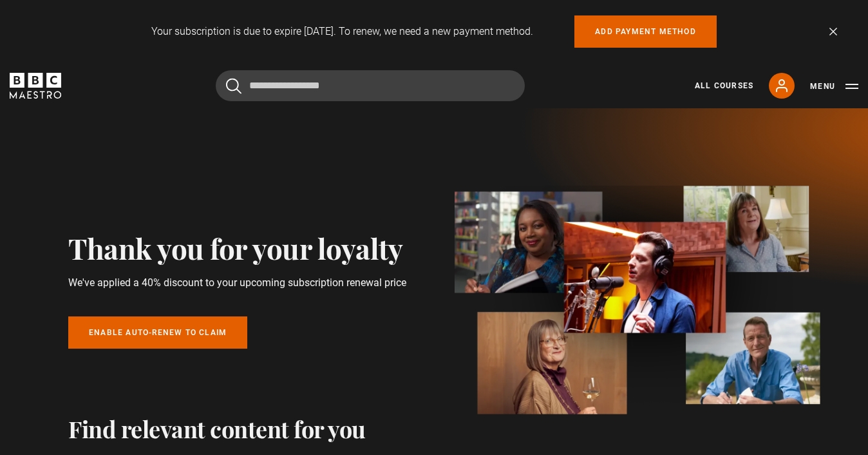 This screenshot has width=868, height=455. I want to click on button: Submit the search query, so click(234, 86).